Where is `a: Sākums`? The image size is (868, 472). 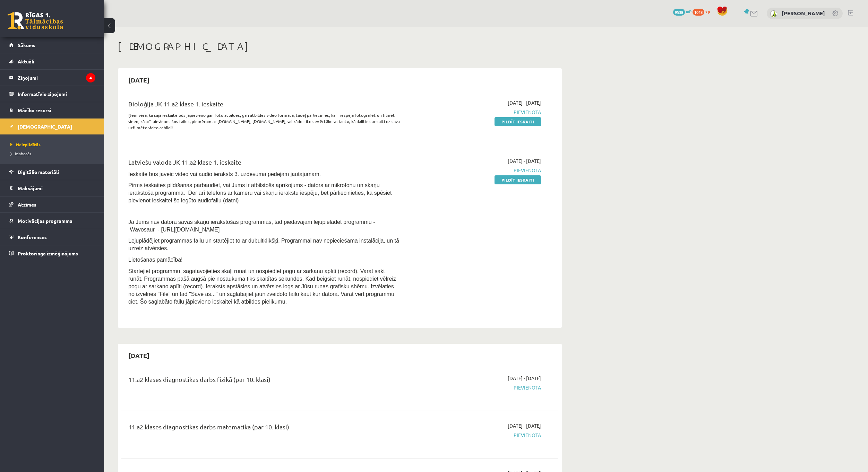 a: Sākums is located at coordinates (52, 45).